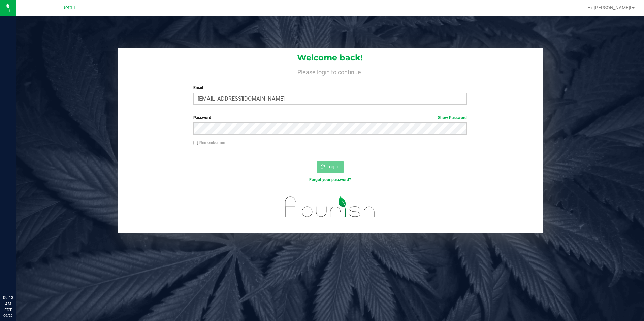  What do you see at coordinates (8, 315) in the screenshot?
I see `p: 09/29` at bounding box center [8, 315].